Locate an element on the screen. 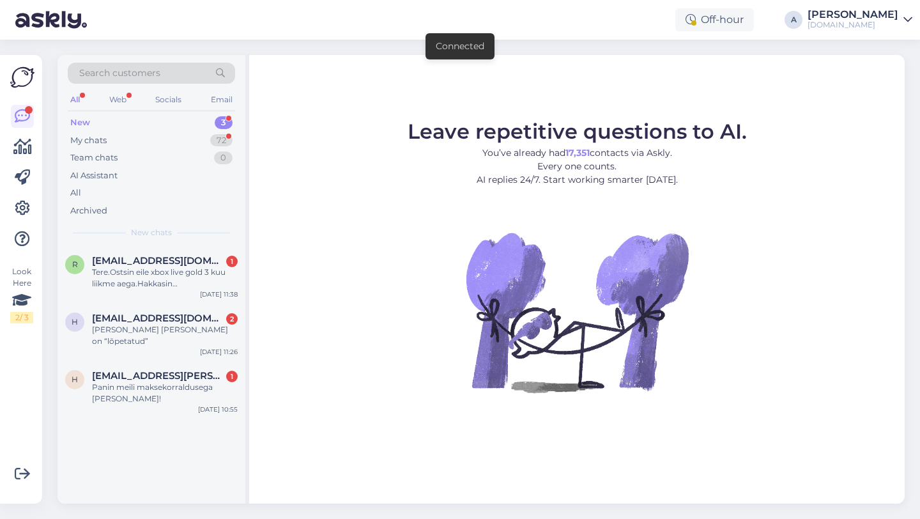 This screenshot has width=920, height=519. div: Team chats is located at coordinates (94, 158).